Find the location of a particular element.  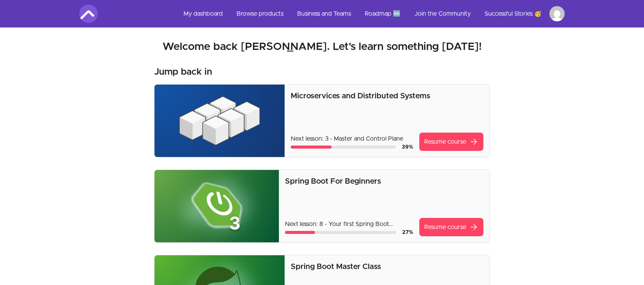

img: Profile image for kamesh Nayak is located at coordinates (557, 14).